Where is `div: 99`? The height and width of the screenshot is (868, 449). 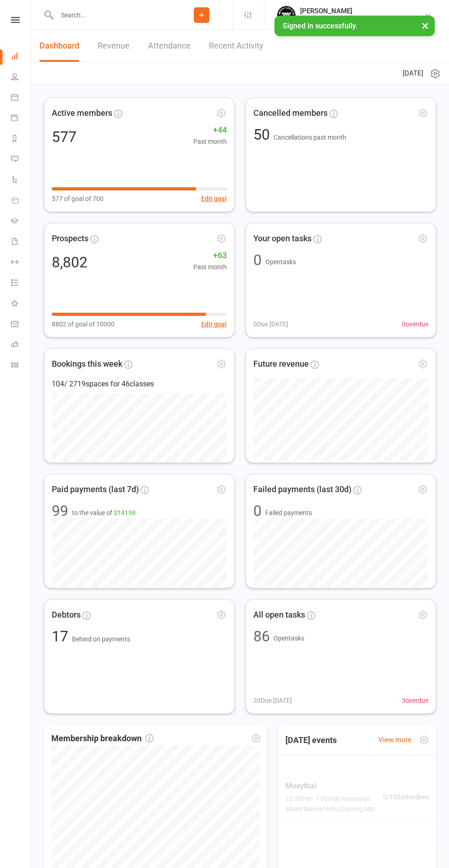
div: 99 is located at coordinates (60, 511).